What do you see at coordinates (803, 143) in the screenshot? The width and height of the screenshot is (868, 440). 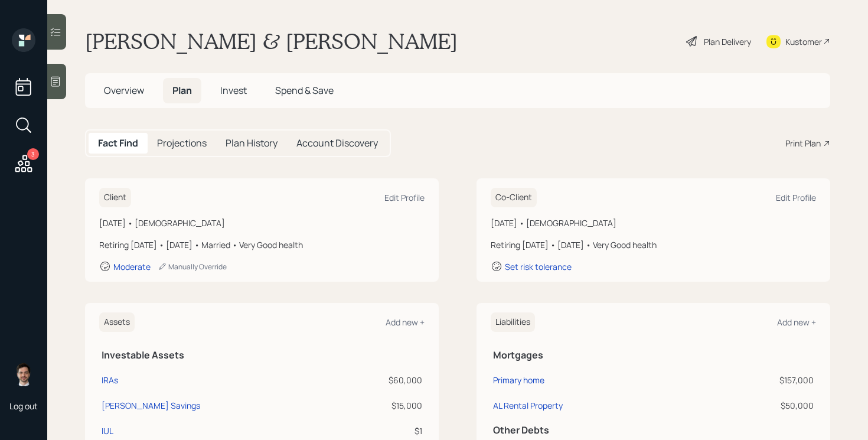 I see `div: Print Plan` at bounding box center [803, 143].